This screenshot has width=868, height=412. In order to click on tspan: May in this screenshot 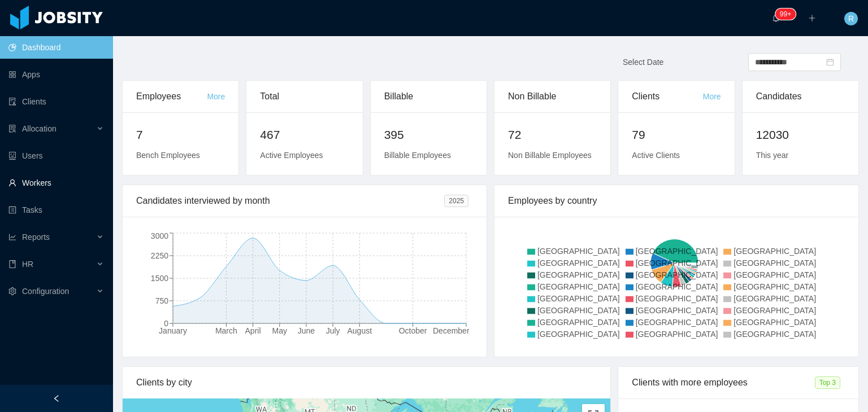, I will do `click(280, 331)`.